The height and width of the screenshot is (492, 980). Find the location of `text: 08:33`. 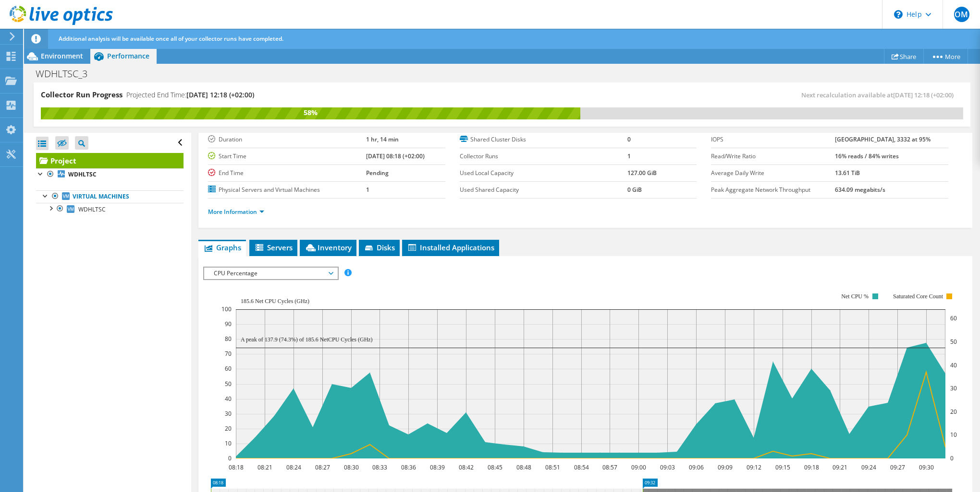

text: 08:33 is located at coordinates (379, 467).